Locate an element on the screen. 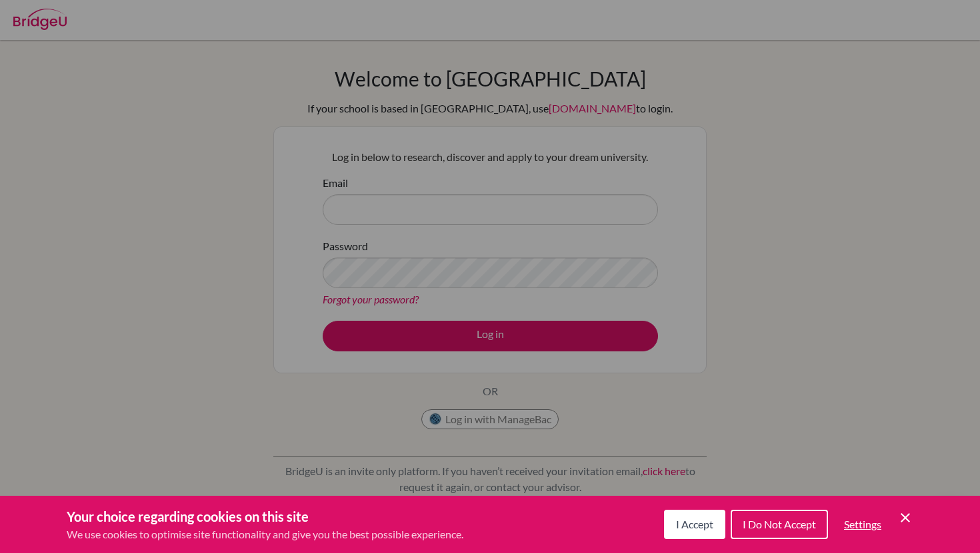 The image size is (980, 553). button: Settings is located at coordinates (862, 525).